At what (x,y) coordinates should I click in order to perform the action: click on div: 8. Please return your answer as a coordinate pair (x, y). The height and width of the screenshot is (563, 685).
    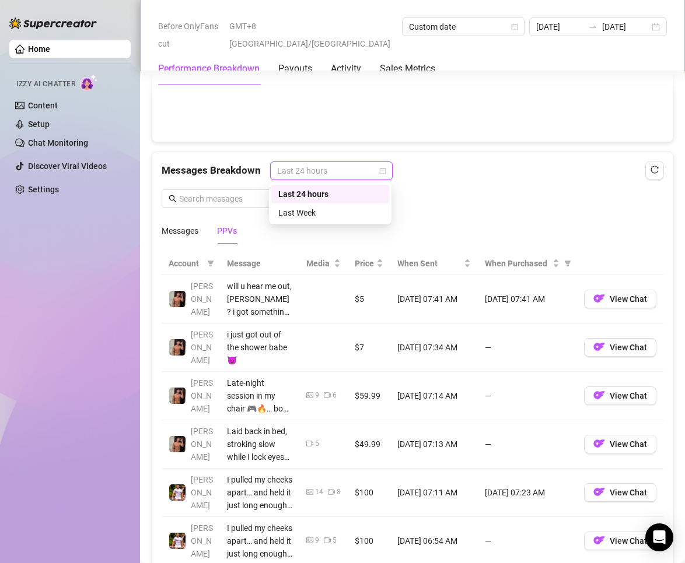
    Looking at the image, I should click on (338, 492).